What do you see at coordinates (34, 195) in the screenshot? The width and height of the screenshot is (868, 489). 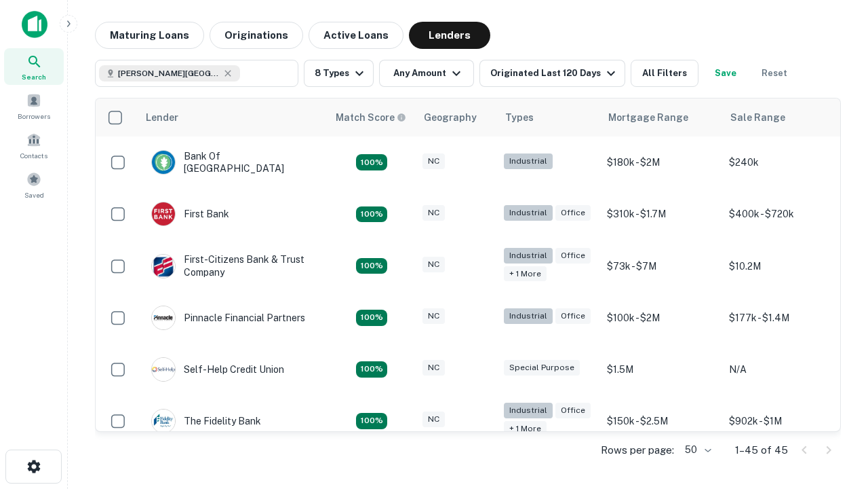 I see `span: Saved` at bounding box center [34, 195].